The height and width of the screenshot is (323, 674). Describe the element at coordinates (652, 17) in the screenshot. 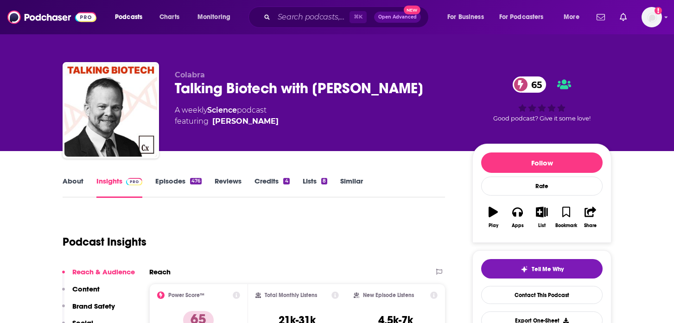

I see `img: User Profile` at that location.